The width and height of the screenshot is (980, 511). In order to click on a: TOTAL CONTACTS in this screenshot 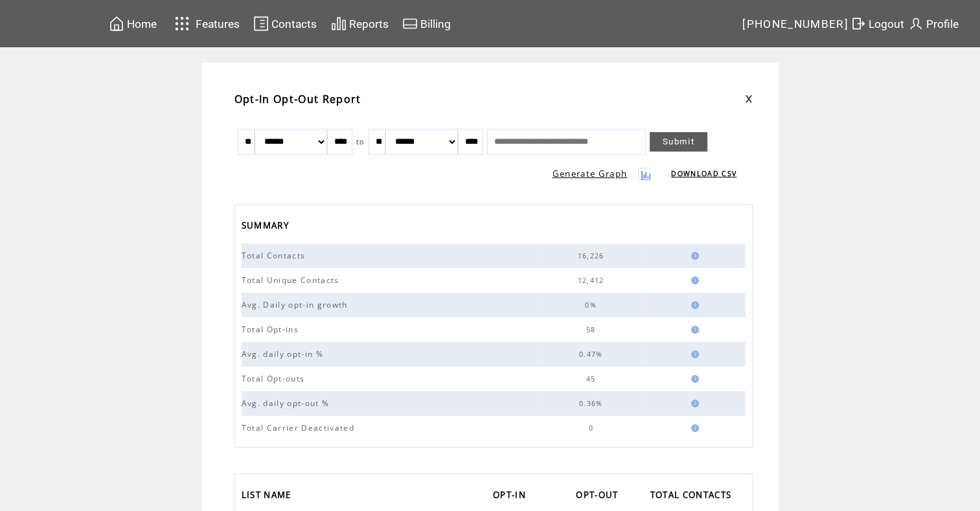, I will do `click(694, 496)`.